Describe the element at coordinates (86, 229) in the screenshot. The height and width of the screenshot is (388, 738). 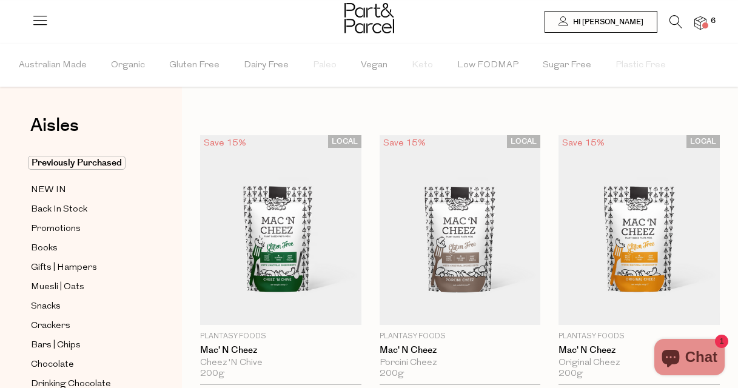
I see `a: Promotions` at that location.